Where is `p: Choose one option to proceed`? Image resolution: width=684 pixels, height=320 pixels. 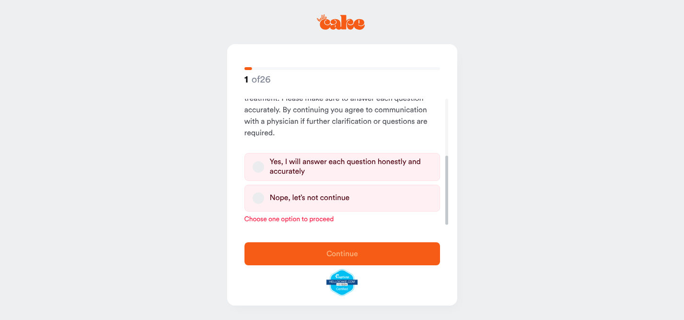 p: Choose one option to proceed is located at coordinates (342, 219).